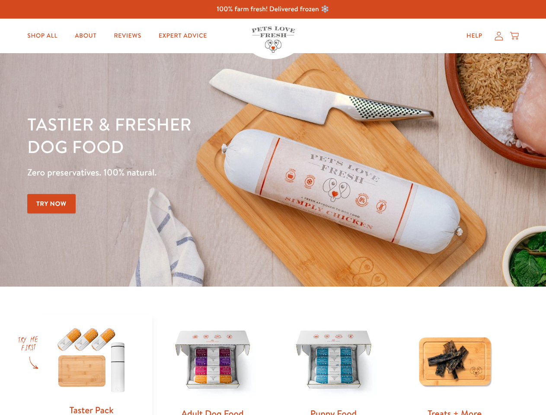 The height and width of the screenshot is (415, 546). I want to click on a: Try Now, so click(51, 204).